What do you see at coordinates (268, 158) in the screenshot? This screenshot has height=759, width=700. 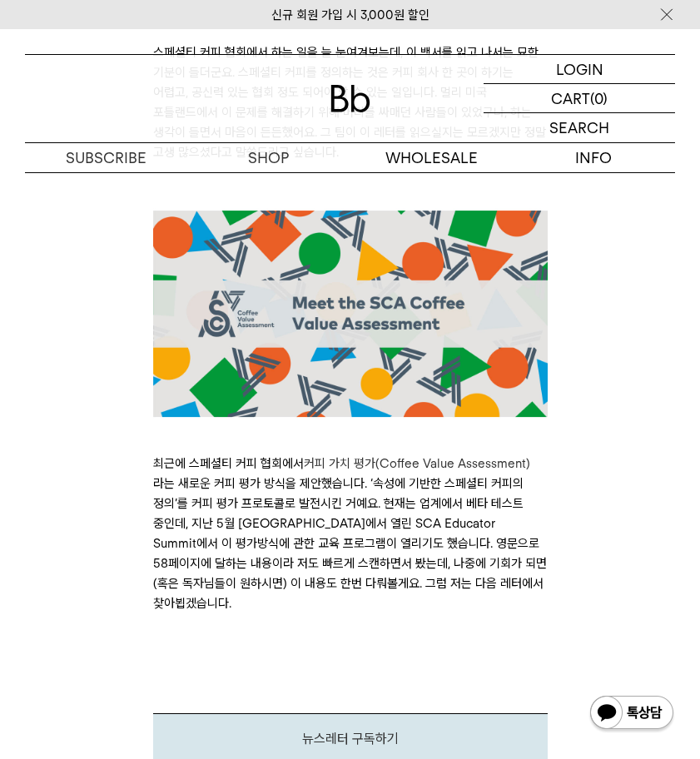 I see `p: SHOP` at bounding box center [268, 158].